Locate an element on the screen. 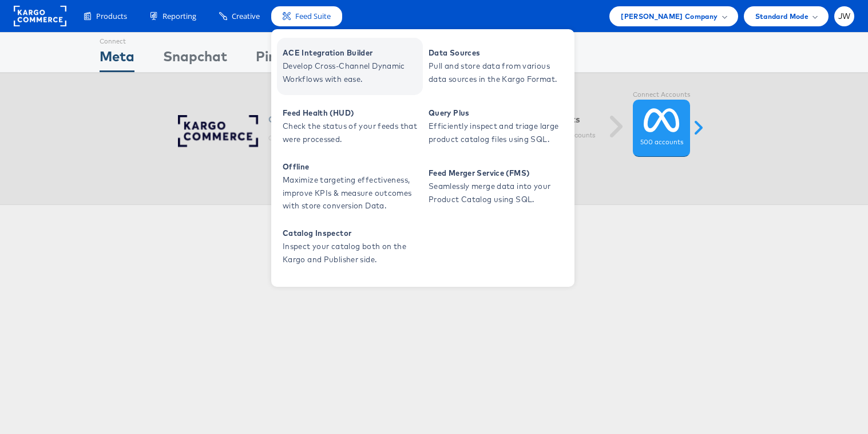  span: Catalog Inspector is located at coordinates (351, 233).